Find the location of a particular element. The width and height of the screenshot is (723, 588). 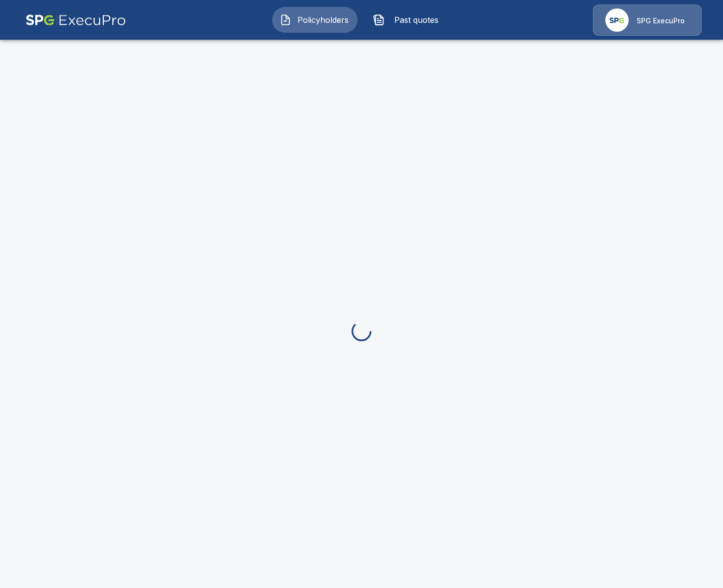

button: Past quotes IconPast quotes is located at coordinates (408, 20).